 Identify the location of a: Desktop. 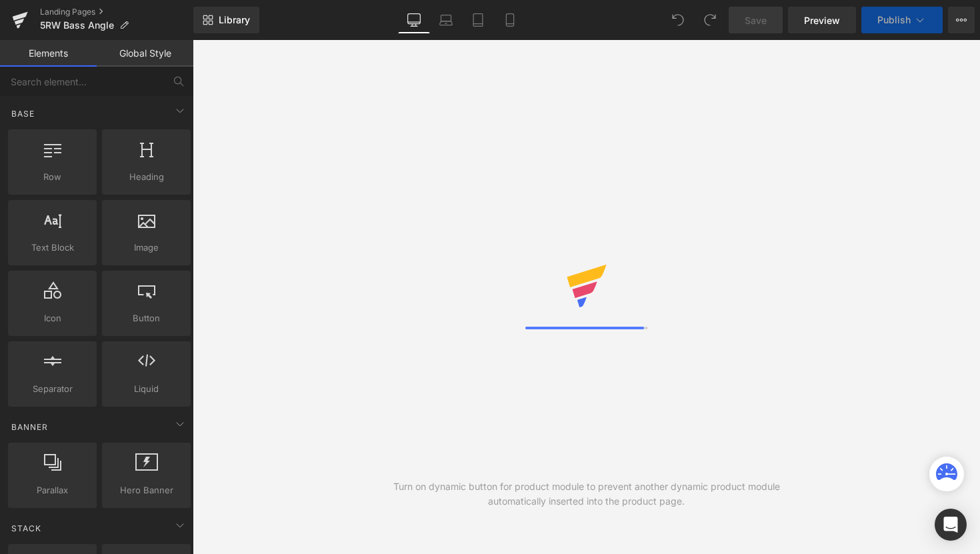
(414, 20).